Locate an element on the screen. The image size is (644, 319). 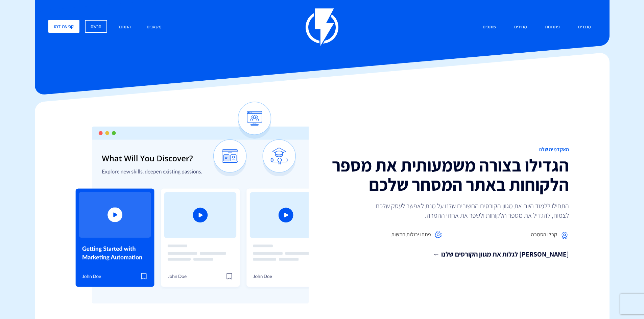
span: קבלו הסמכה is located at coordinates (544, 235).